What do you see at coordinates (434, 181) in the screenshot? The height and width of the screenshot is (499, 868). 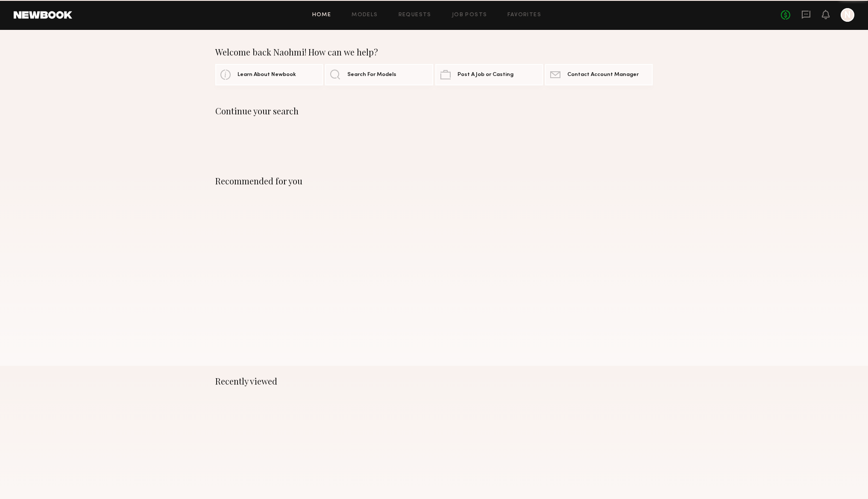 I see `div: Recommended for you` at bounding box center [434, 181].